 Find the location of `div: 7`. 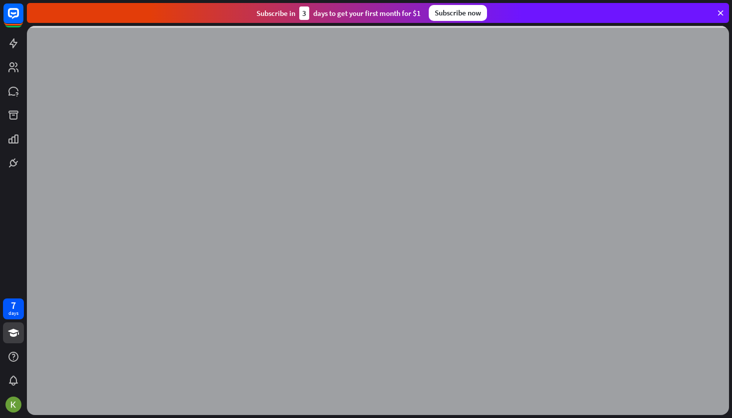

div: 7 is located at coordinates (13, 305).